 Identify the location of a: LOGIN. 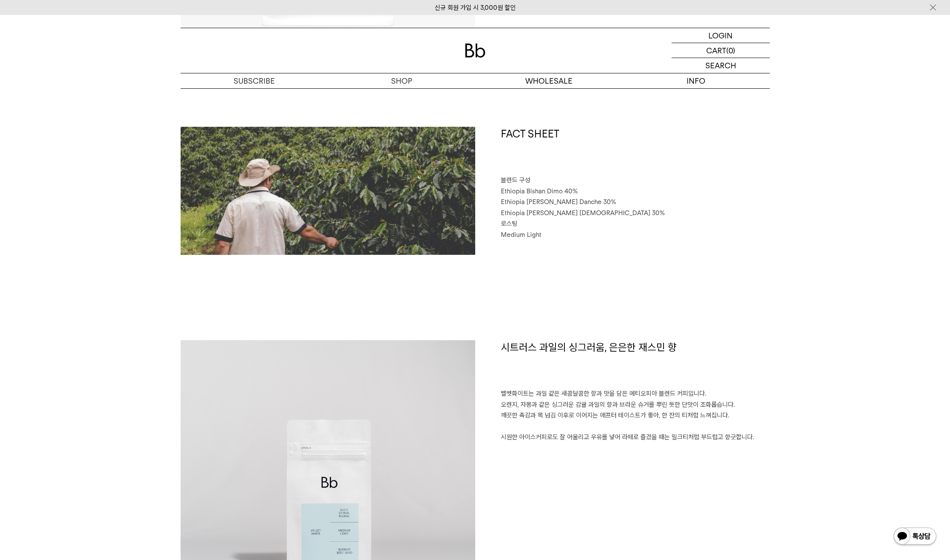
(721, 36).